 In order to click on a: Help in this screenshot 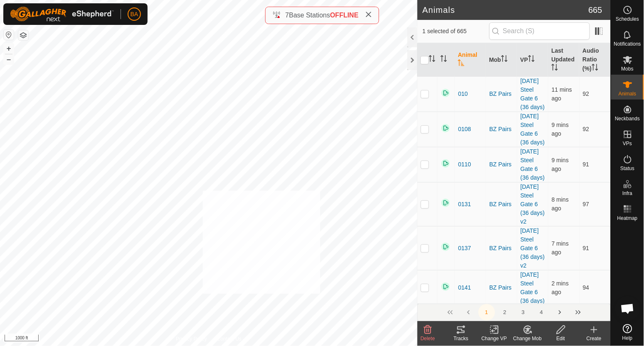, I will do `click(627, 332)`.